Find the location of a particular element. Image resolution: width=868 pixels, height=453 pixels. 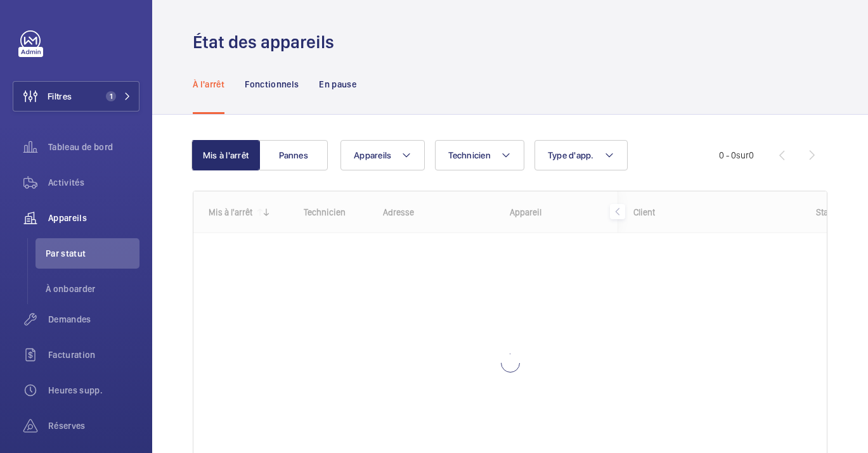

span: Activités is located at coordinates (94, 182).